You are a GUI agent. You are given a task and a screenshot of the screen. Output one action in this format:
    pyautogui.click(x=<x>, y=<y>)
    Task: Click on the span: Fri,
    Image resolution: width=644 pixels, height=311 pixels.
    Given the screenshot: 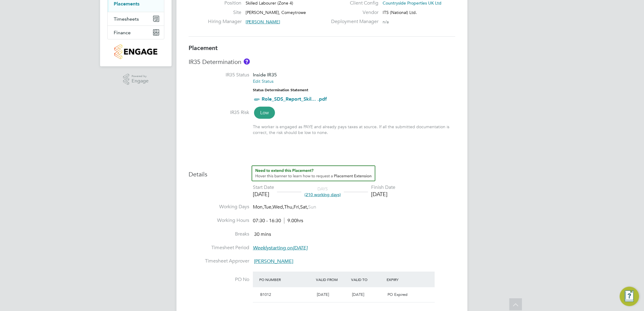 What is the action you would take?
    pyautogui.click(x=297, y=207)
    